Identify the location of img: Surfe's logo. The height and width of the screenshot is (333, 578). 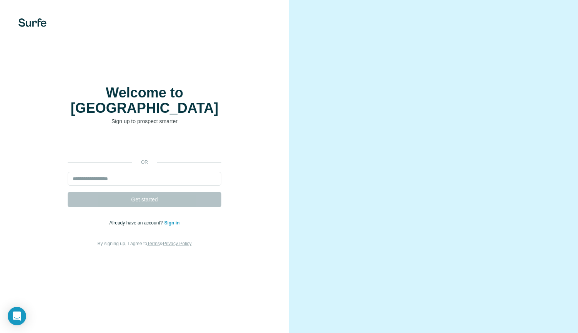
(32, 23).